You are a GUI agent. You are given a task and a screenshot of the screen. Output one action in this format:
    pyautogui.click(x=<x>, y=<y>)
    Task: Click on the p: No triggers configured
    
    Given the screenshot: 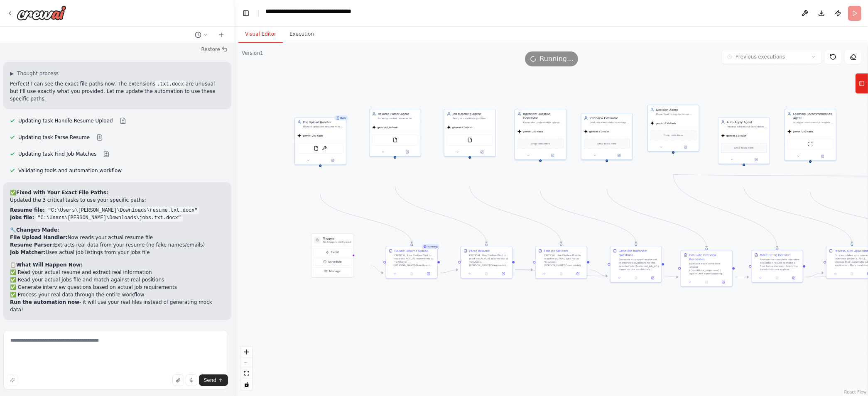 What is the action you would take?
    pyautogui.click(x=337, y=242)
    